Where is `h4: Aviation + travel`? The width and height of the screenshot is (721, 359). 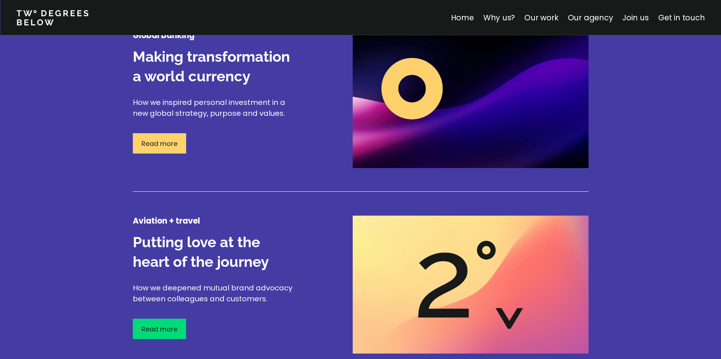 h4: Aviation + travel is located at coordinates (216, 221).